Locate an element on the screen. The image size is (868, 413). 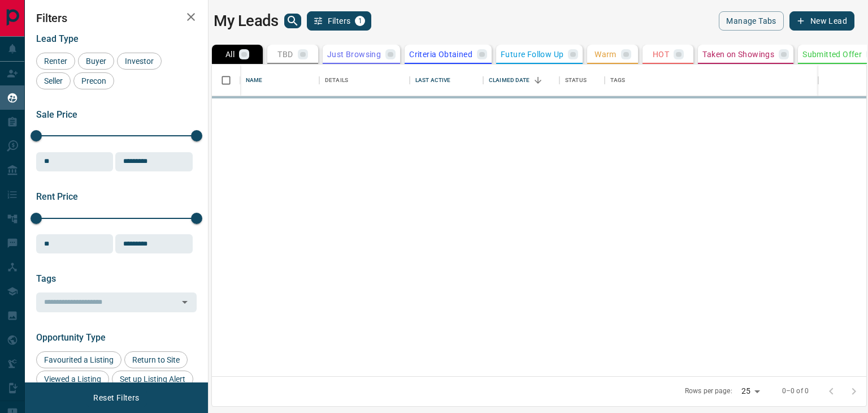
span: Seller is located at coordinates (53, 81).